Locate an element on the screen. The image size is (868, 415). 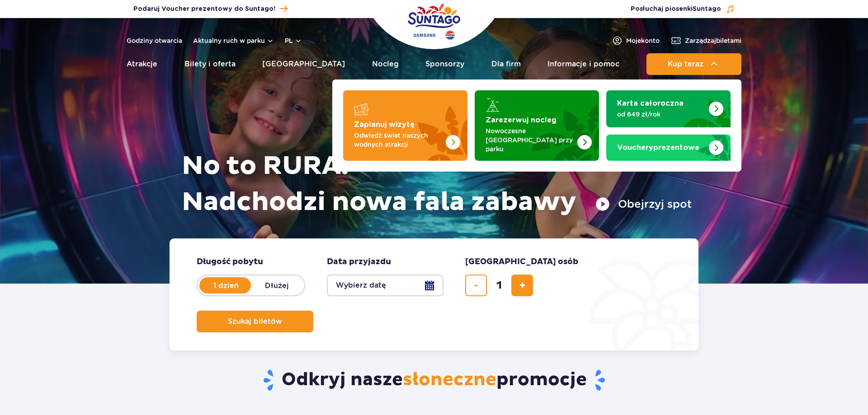
a: Sponsorzy is located at coordinates (445, 64).